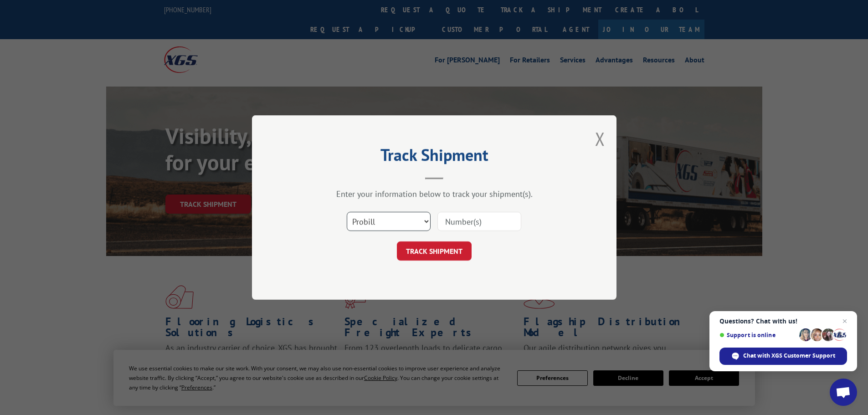 The height and width of the screenshot is (415, 868). I want to click on div: Enter your information below to track your shipment(s)., so click(434, 194).